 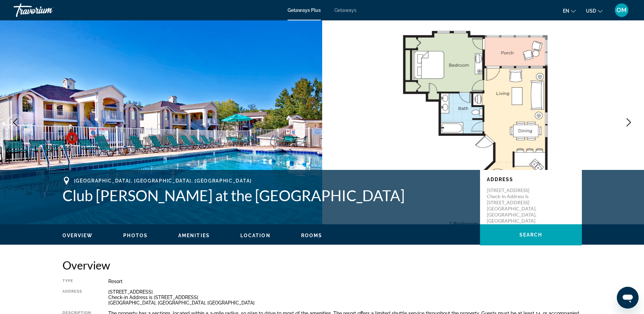 What do you see at coordinates (531, 235) in the screenshot?
I see `button: Search` at bounding box center [531, 235].